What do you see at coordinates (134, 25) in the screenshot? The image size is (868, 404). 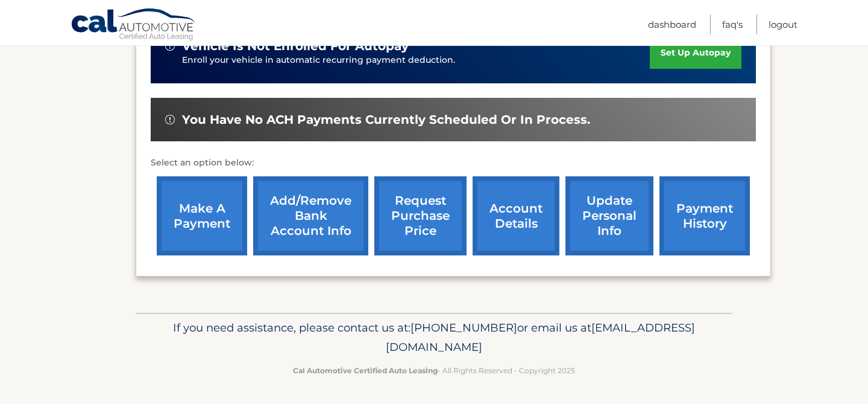 I see `a: Cal Automotive` at bounding box center [134, 25].